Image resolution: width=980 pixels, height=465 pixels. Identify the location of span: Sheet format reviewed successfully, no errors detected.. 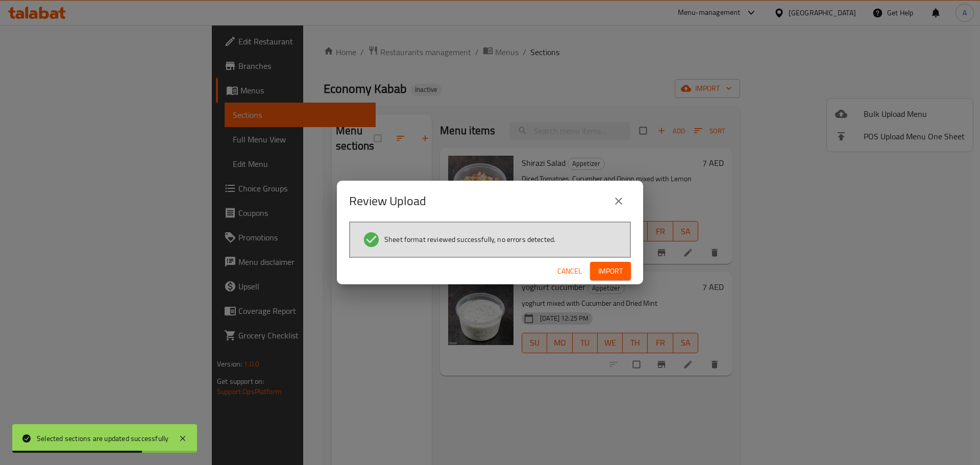
(470, 239).